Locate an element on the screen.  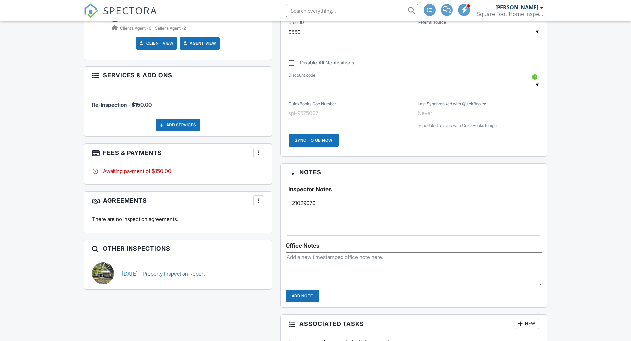
span: Scheduled to sync with QuickBooks tonight is located at coordinates (458, 125).